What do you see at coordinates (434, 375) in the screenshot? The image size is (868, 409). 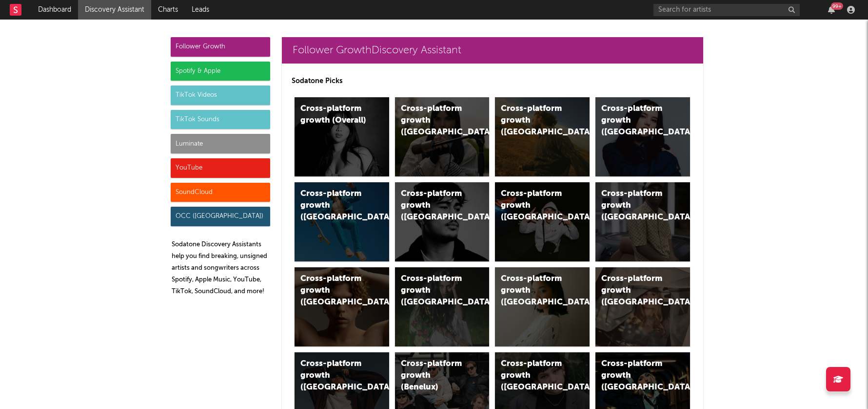 I see `div: Cross-platform growth (Benelux)` at bounding box center [434, 375].